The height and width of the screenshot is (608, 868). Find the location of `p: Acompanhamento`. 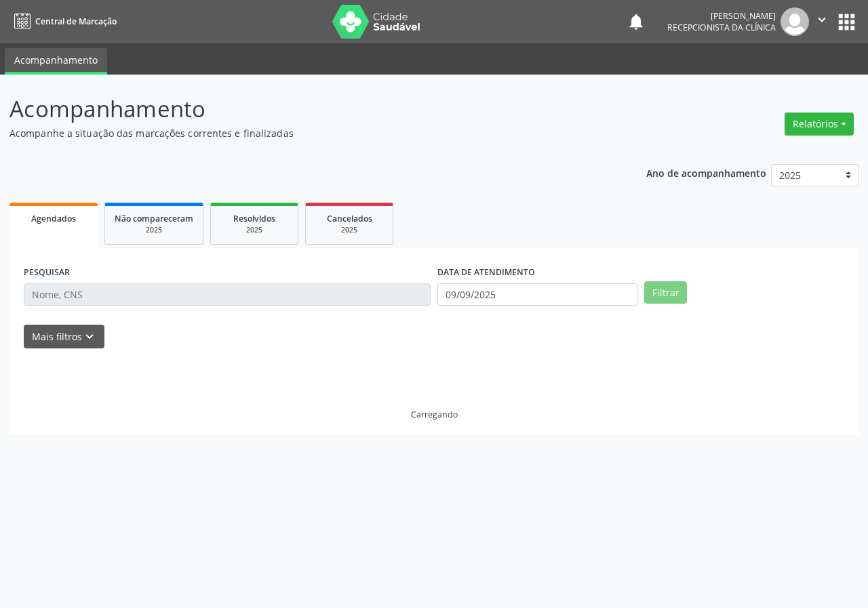

p: Acompanhamento is located at coordinates (306, 109).